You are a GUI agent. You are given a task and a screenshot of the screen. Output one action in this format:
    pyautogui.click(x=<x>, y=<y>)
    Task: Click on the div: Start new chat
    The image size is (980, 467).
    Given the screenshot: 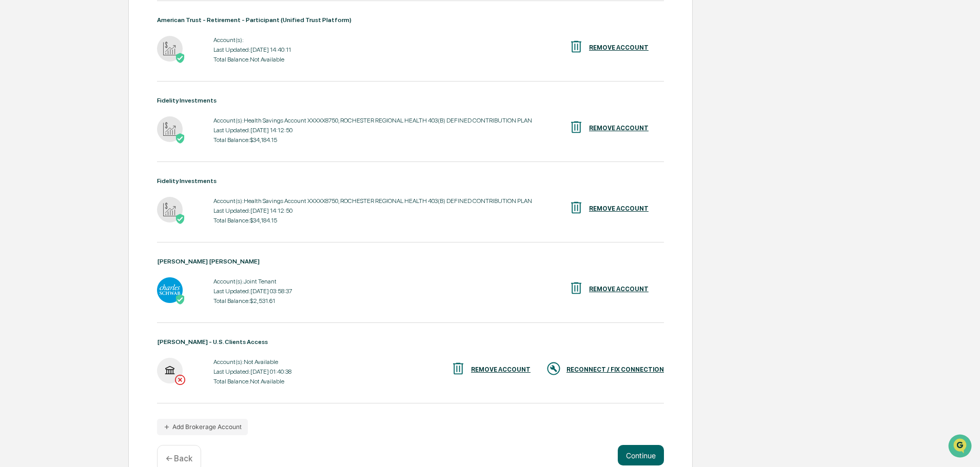 What is the action you would take?
    pyautogui.click(x=101, y=84)
    